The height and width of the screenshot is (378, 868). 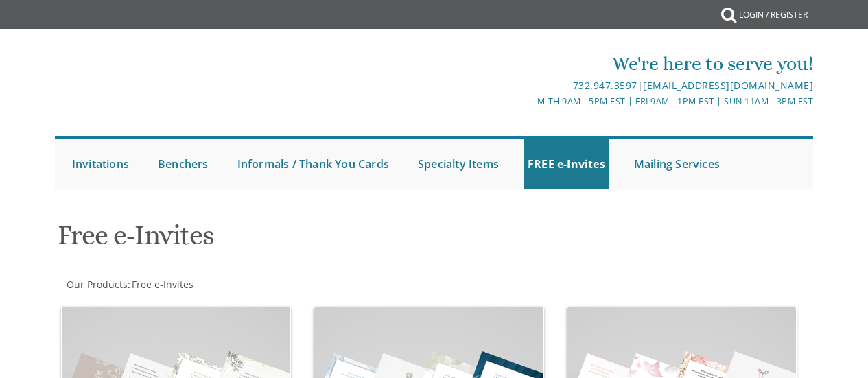 What do you see at coordinates (566, 164) in the screenshot?
I see `a: FREE e-Invites` at bounding box center [566, 164].